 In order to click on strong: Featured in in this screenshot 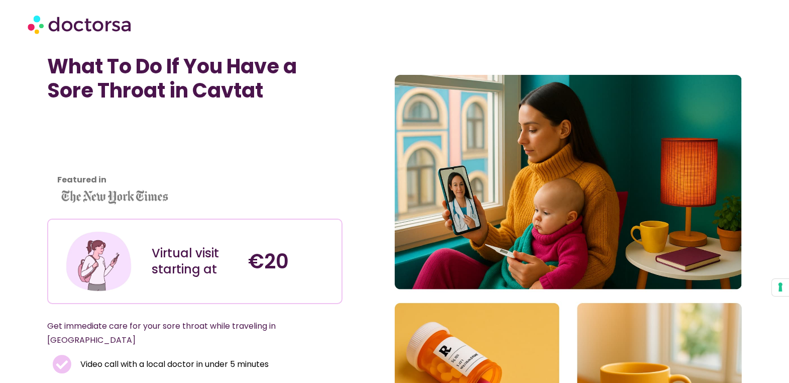, I will do `click(82, 179)`.